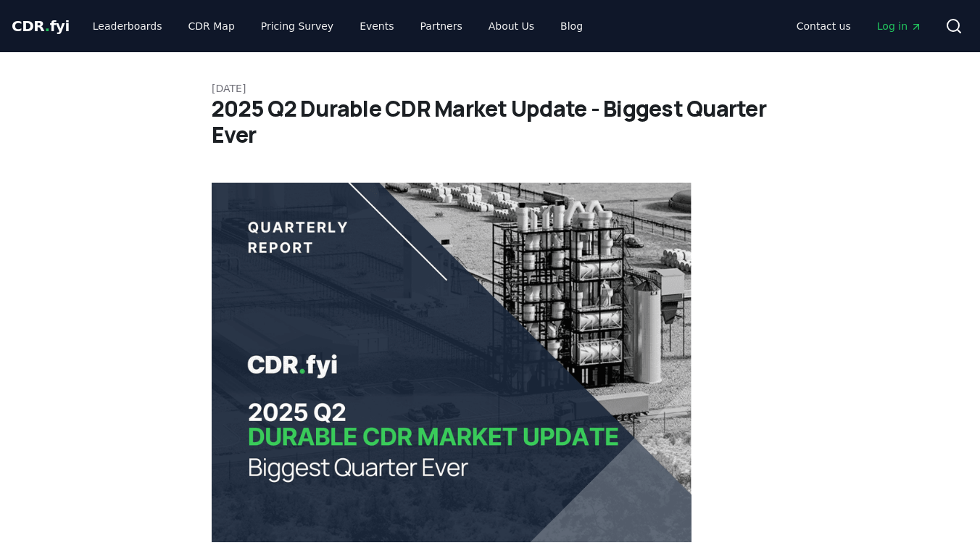 The width and height of the screenshot is (980, 548). What do you see at coordinates (41, 26) in the screenshot?
I see `span: CDR fyi` at bounding box center [41, 26].